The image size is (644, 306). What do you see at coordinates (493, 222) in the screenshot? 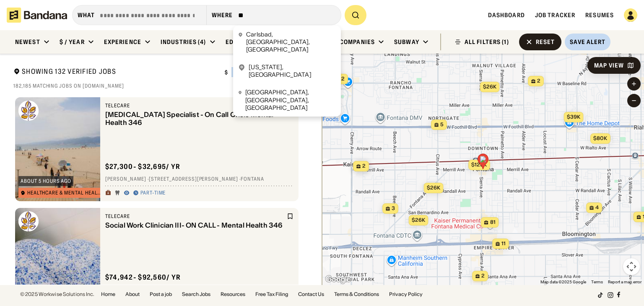
I see `span: 81` at bounding box center [493, 222].